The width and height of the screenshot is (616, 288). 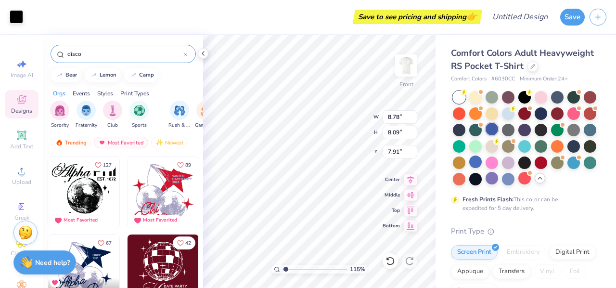 What do you see at coordinates (60, 115) in the screenshot?
I see `div: filter for Sorority` at bounding box center [60, 115].